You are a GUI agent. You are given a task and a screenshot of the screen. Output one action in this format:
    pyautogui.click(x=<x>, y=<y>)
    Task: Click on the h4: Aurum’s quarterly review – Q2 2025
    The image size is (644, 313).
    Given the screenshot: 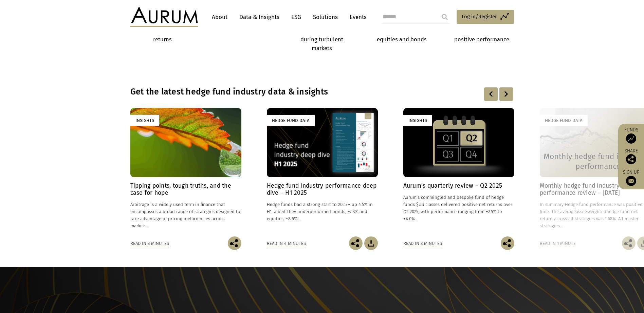 What is the action you would take?
    pyautogui.click(x=459, y=186)
    